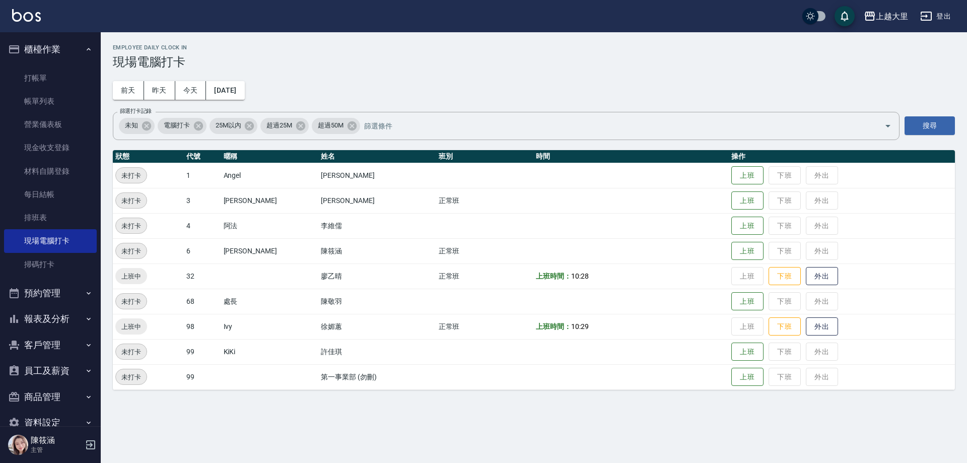 This screenshot has width=967, height=463. I want to click on a: 排班表, so click(50, 218).